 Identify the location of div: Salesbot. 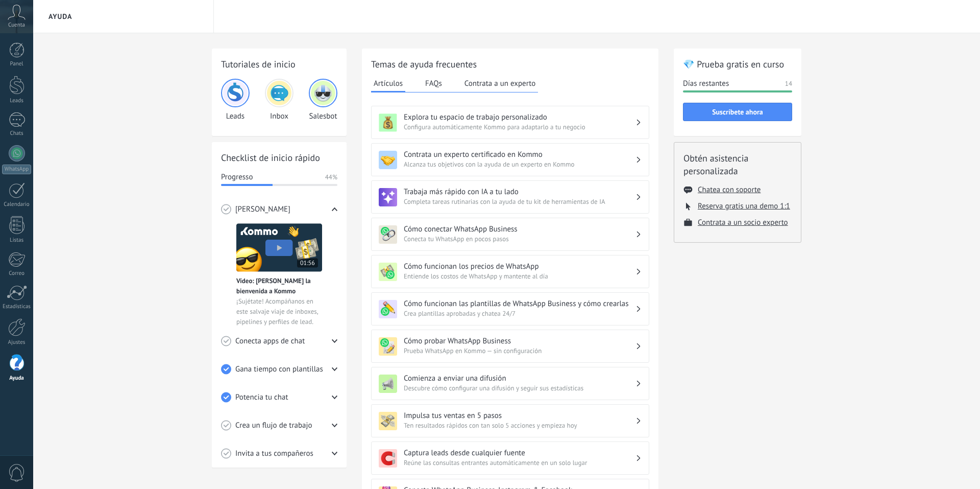
(323, 100).